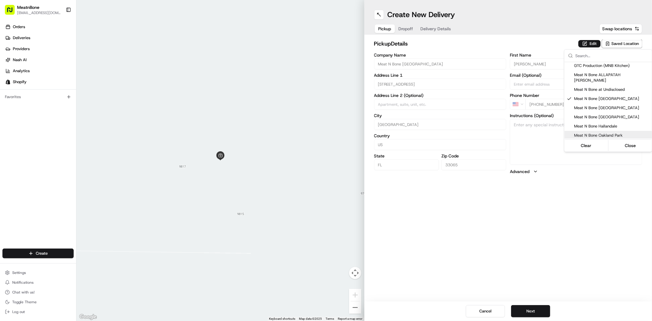 The height and width of the screenshot is (321, 652). What do you see at coordinates (586, 145) in the screenshot?
I see `button: Clear` at bounding box center [586, 145].